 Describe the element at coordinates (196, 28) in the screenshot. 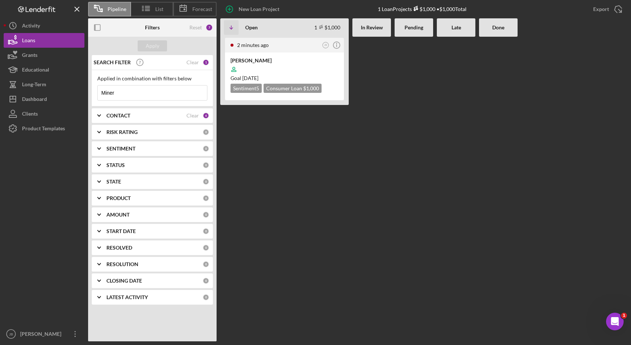

I see `div: Reset` at that location.